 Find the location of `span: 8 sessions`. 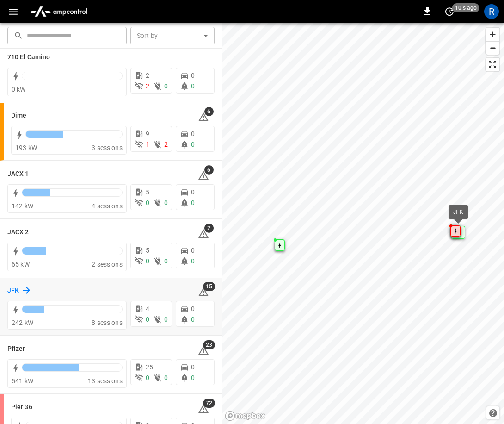

span: 8 sessions is located at coordinates (107, 322).